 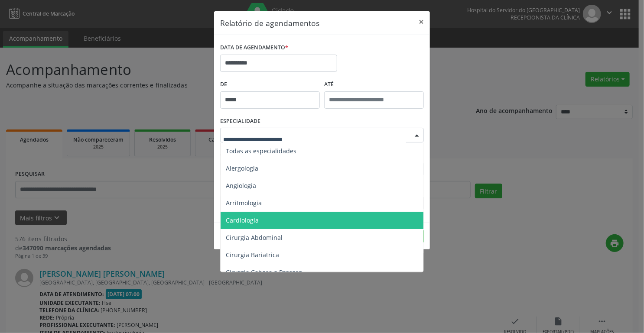 I want to click on button: Close, so click(x=421, y=22).